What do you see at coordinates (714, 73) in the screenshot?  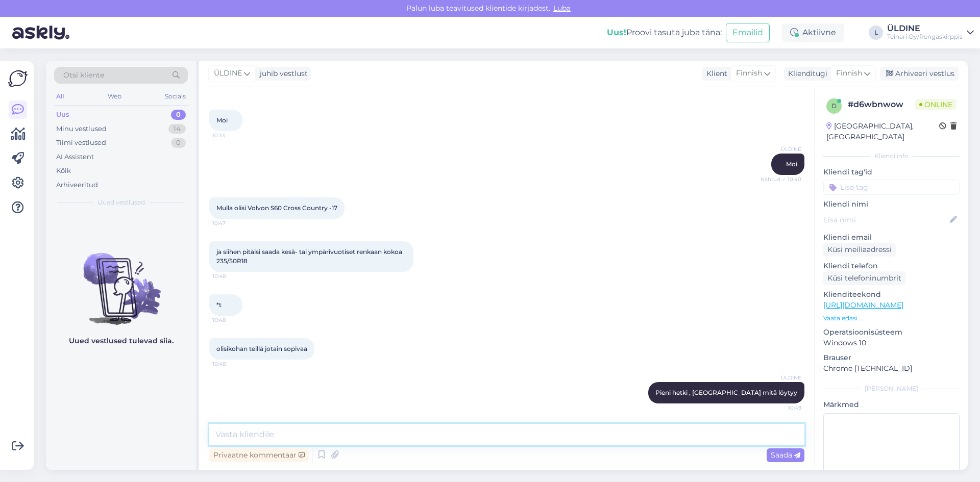 I see `div: Klient` at bounding box center [714, 73].